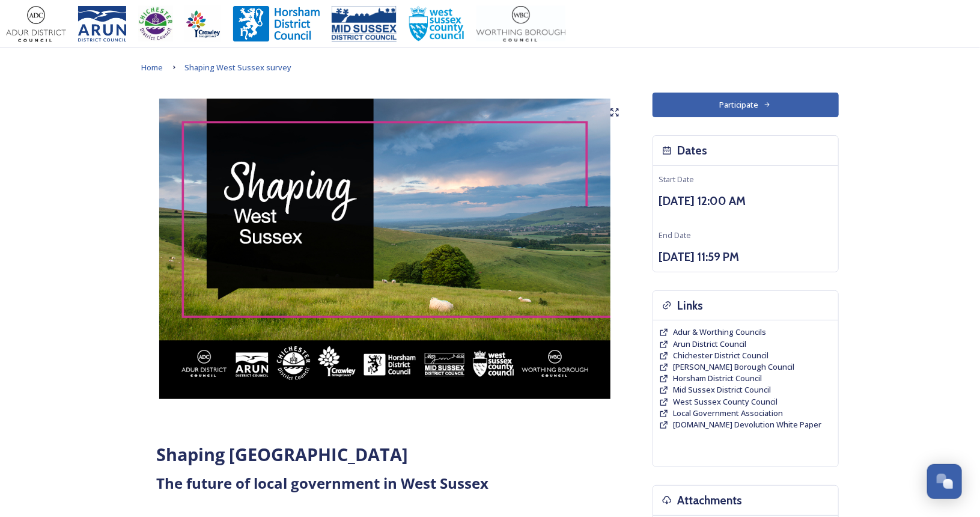 The image size is (980, 517). What do you see at coordinates (203, 24) in the screenshot?
I see `img: Crawley%20BC%20logo.jpg` at bounding box center [203, 24].